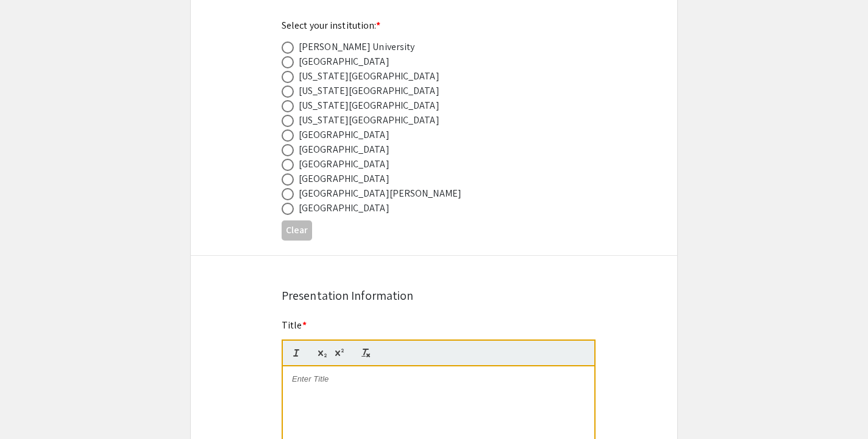  I want to click on mat-label: Select your institution:, so click(331, 25).